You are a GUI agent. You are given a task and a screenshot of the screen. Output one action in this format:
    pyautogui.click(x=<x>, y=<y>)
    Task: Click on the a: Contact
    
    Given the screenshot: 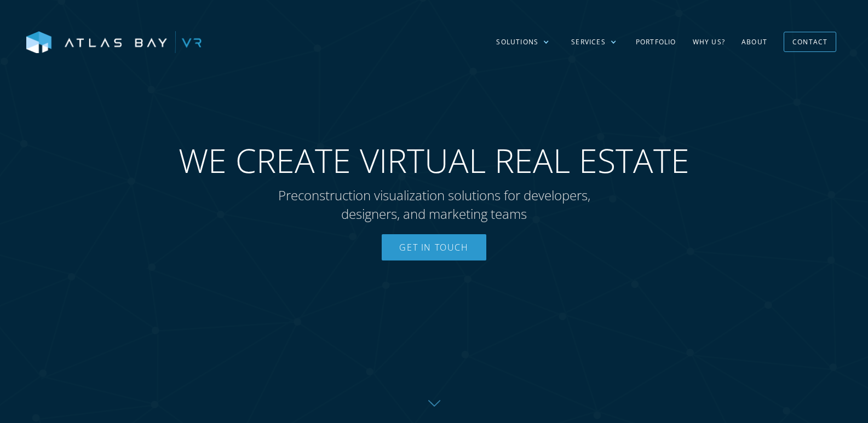 What is the action you would take?
    pyautogui.click(x=810, y=42)
    